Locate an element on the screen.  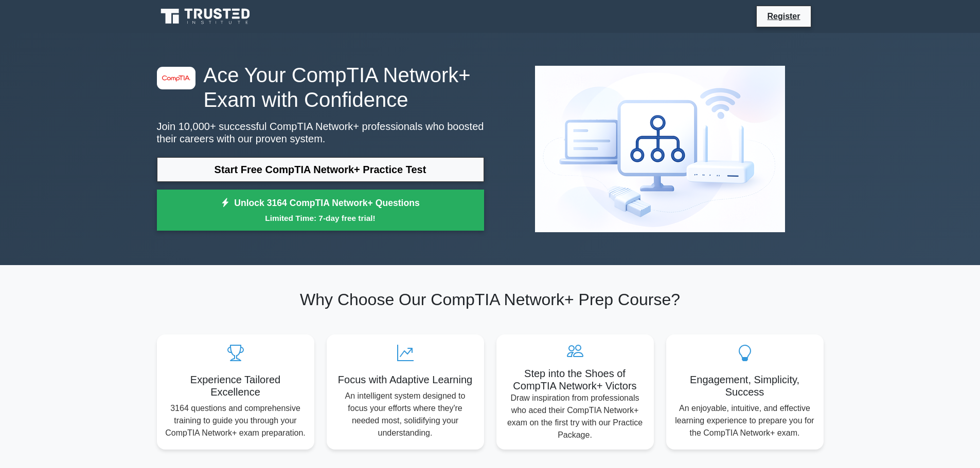
a: Start Free CompTIA Network+ Practice Test is located at coordinates (321, 170).